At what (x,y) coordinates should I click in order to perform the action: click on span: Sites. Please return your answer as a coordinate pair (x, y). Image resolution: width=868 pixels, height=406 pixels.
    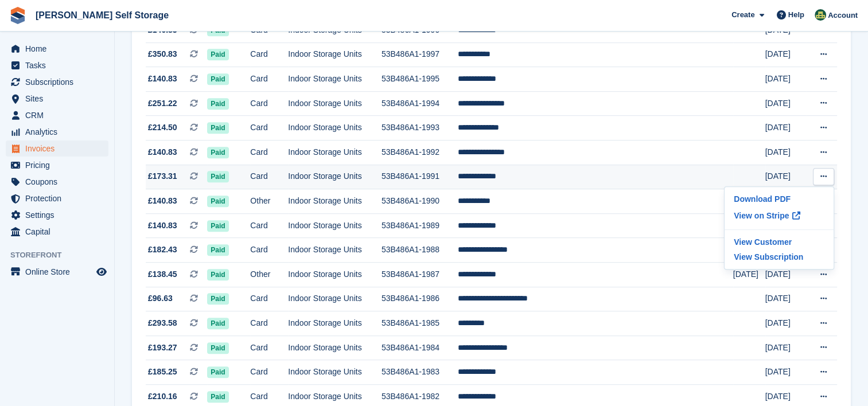
    Looking at the image, I should click on (60, 98).